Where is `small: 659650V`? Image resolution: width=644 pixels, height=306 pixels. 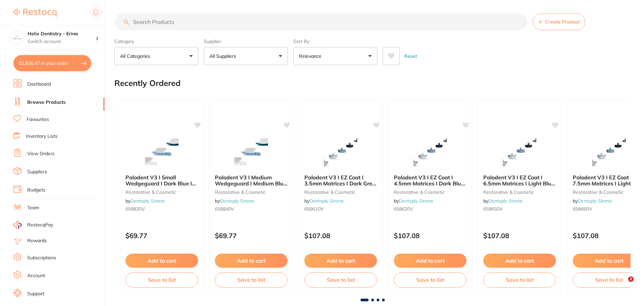
small: 659650V is located at coordinates (520, 209).